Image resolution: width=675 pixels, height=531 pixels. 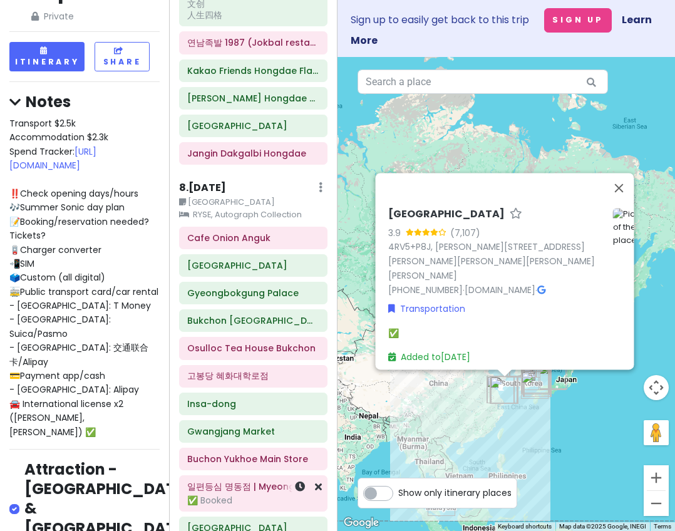 What do you see at coordinates (253, 486) in the screenshot?
I see `h6: 일편등심 명동점 | Myeongdong Beef Korean BBQ restaurant kbbq Beef | 焼き肉 焼肉 グルメ レストラン| 烤肉美食餐廳 一片里脊 明洞店` at bounding box center [253, 486].